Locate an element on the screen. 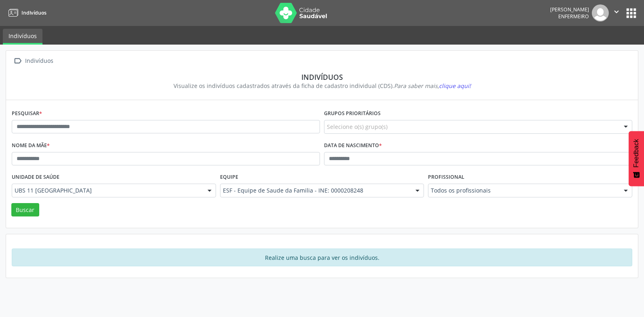  img: img is located at coordinates (601, 13).